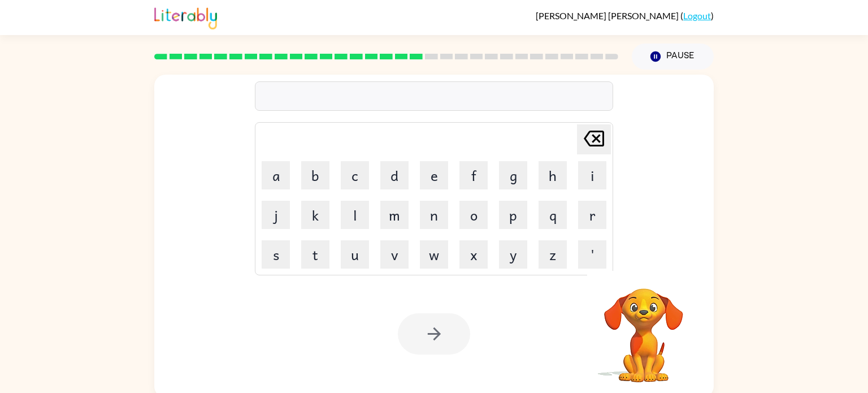 This screenshot has width=868, height=393. I want to click on button: t, so click(315, 254).